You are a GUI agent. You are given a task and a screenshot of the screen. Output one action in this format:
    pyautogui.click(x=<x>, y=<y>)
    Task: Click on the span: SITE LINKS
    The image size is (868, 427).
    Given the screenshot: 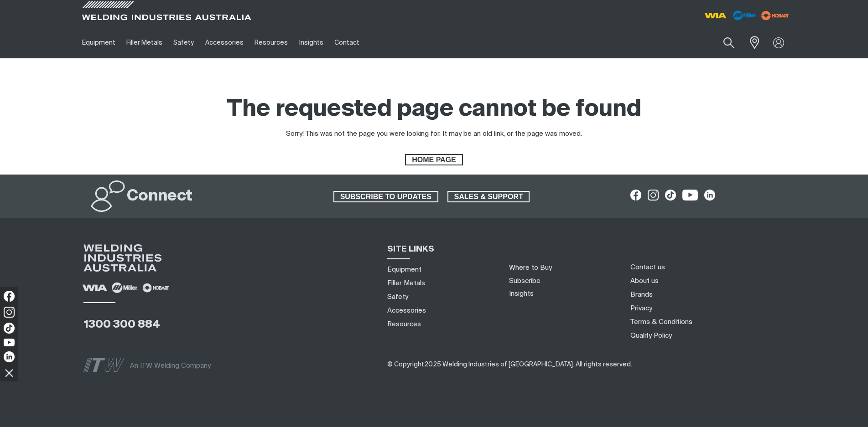 What is the action you would take?
    pyautogui.click(x=411, y=250)
    